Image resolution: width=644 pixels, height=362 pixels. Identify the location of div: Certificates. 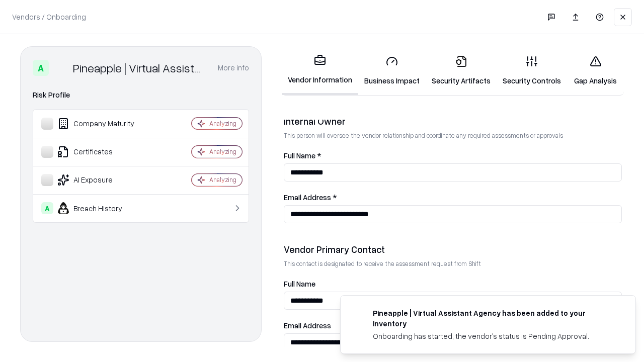
(101, 152).